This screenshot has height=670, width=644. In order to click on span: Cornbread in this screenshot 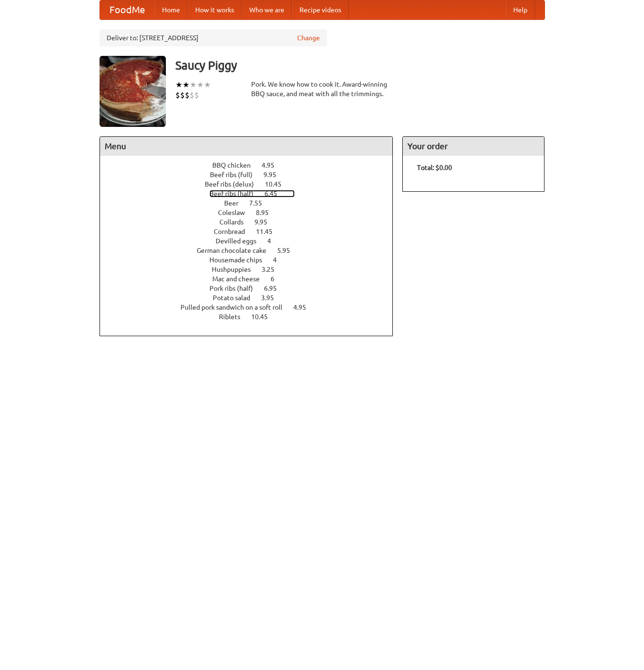, I will do `click(234, 232)`.